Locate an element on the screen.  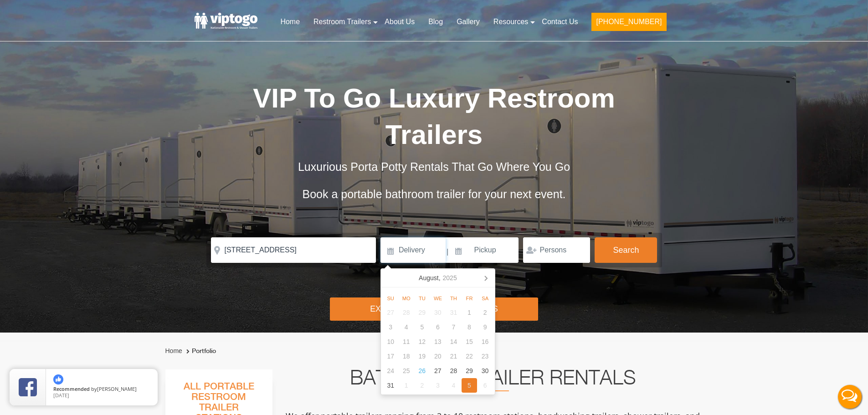
button: Live Chat is located at coordinates (850, 397).